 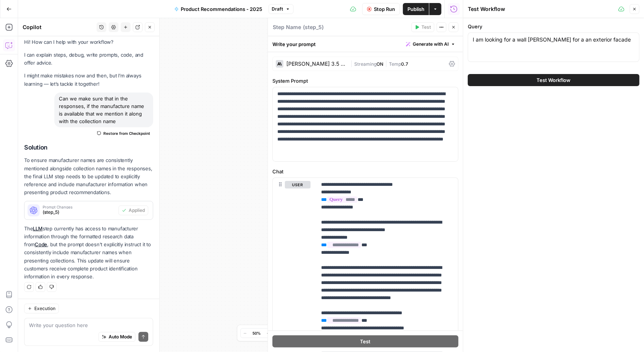 What do you see at coordinates (554, 80) in the screenshot?
I see `span: Test Workflow` at bounding box center [554, 80].